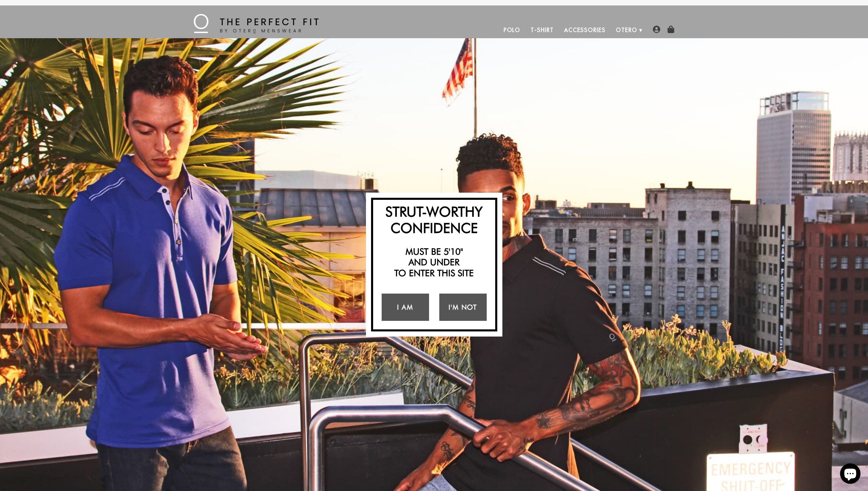  Describe the element at coordinates (463, 307) in the screenshot. I see `a: I'm Not` at that location.